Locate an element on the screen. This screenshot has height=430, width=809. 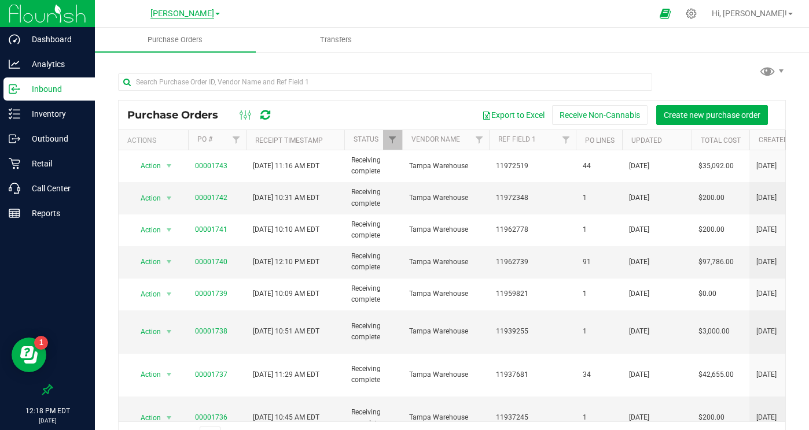
span: 44 is located at coordinates (599, 166).